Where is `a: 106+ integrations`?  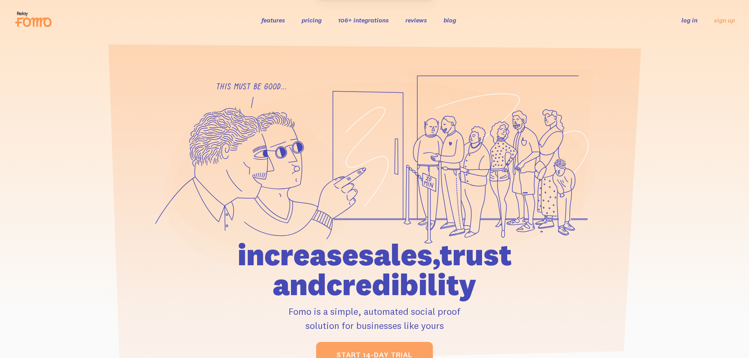 a: 106+ integrations is located at coordinates (363, 20).